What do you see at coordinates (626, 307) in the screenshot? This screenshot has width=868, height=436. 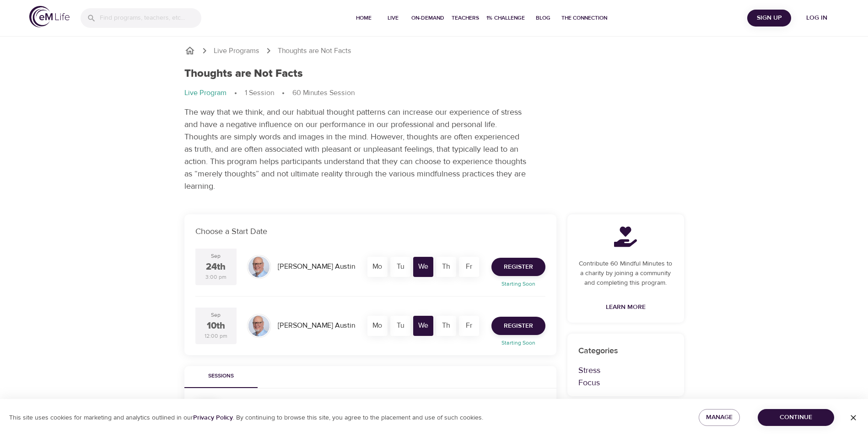 I see `span: Learn More` at bounding box center [626, 307].